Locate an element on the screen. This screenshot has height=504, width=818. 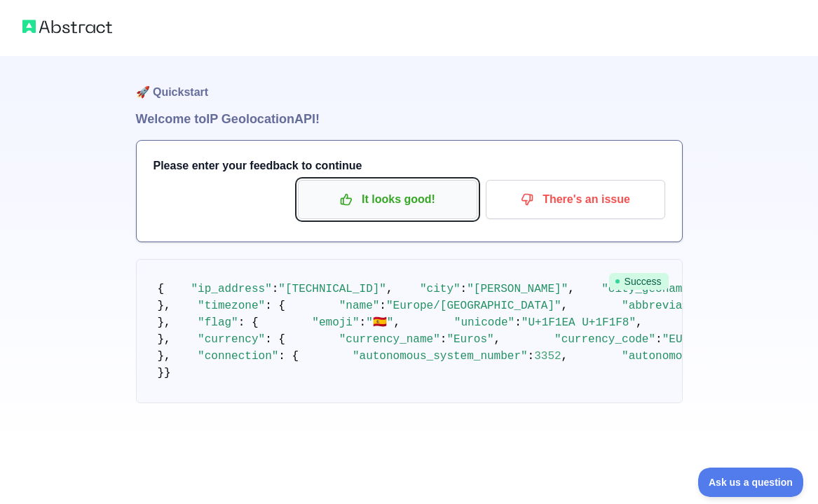
span: "abbreviation" is located at coordinates (669, 306).